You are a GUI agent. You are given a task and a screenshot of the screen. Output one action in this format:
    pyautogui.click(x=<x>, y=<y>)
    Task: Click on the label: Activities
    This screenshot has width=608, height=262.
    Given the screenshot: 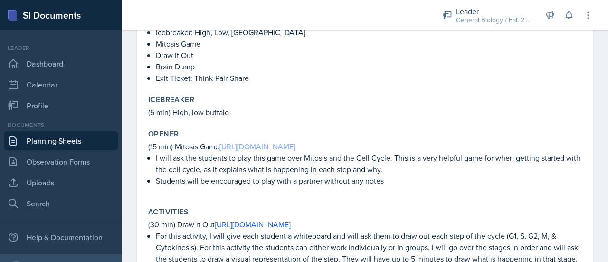 What is the action you would take?
    pyautogui.click(x=168, y=212)
    